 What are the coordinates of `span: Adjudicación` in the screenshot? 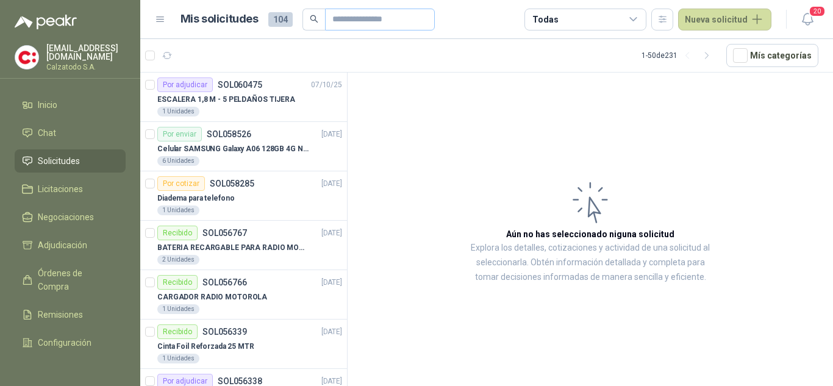 It's located at (62, 245).